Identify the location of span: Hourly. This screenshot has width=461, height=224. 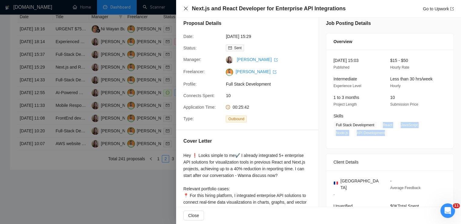
(395, 86).